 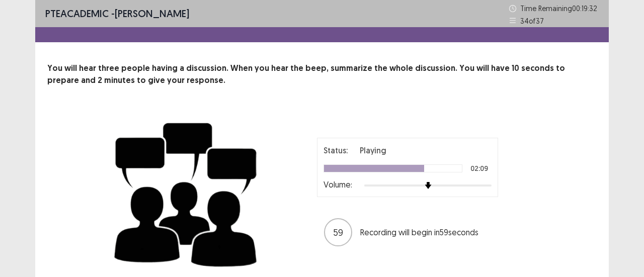 What do you see at coordinates (186, 192) in the screenshot?
I see `img: group-discussion` at bounding box center [186, 192].